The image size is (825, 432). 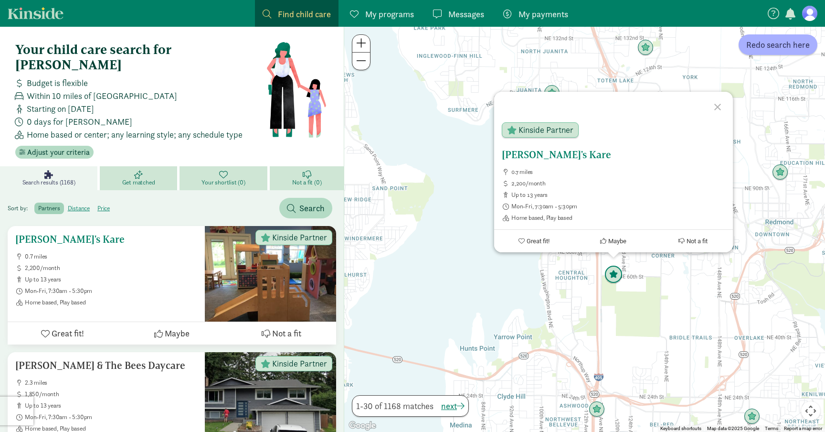 I want to click on span: Search, so click(x=312, y=208).